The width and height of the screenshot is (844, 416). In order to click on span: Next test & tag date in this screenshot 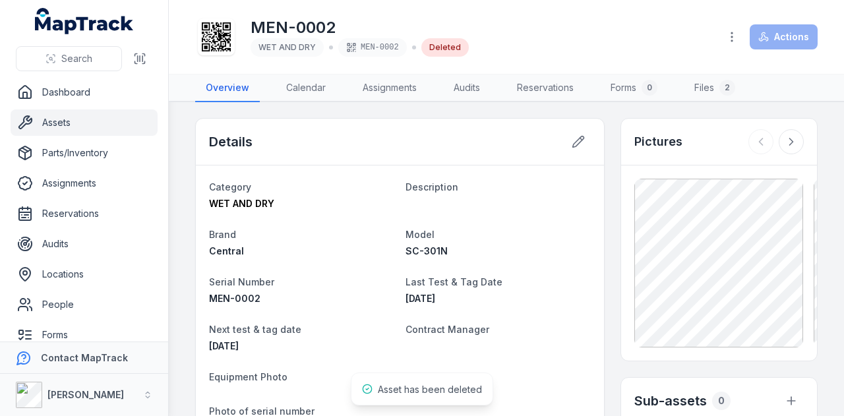, I will do `click(255, 329)`.